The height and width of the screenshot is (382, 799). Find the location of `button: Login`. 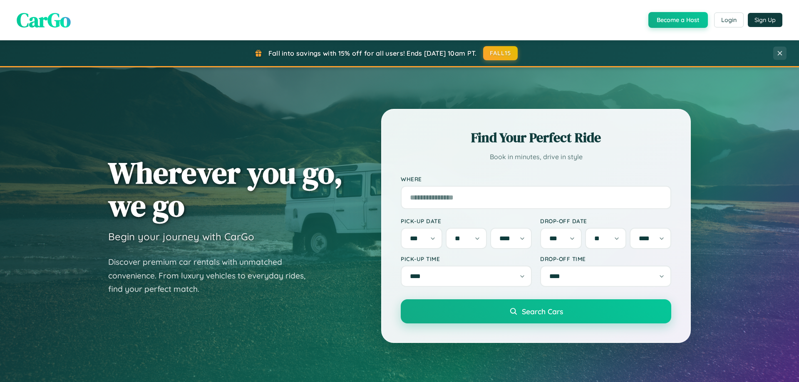

button: Login is located at coordinates (728, 20).